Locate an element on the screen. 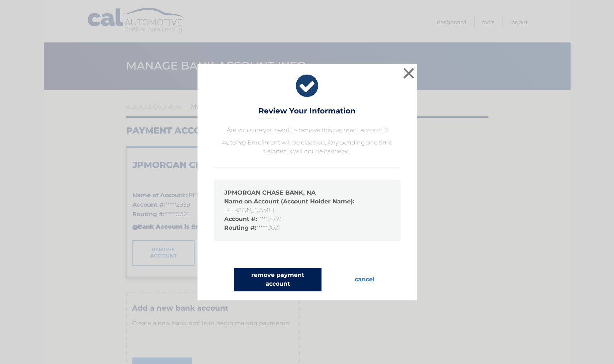 The height and width of the screenshot is (364, 614). strong: JPMORGAN CHASE BANK, NA is located at coordinates (270, 192).